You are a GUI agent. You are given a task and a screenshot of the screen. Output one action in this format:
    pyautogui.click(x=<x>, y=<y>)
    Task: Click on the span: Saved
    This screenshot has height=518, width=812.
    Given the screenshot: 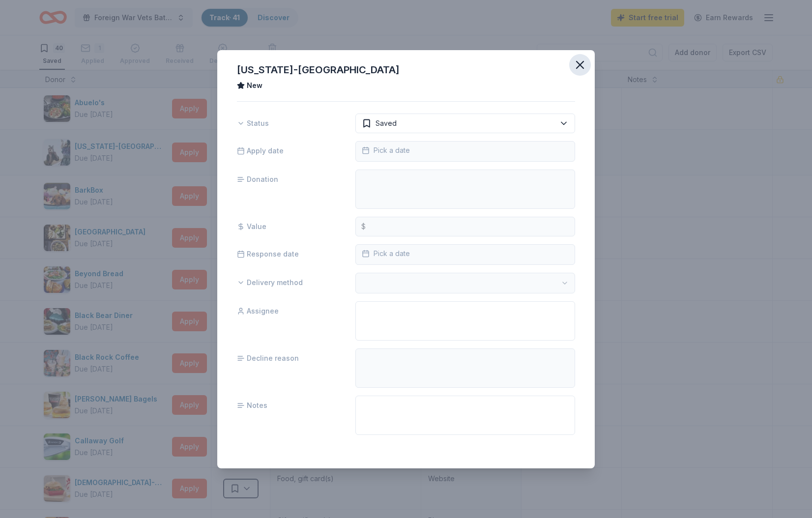 What is the action you would take?
    pyautogui.click(x=386, y=123)
    